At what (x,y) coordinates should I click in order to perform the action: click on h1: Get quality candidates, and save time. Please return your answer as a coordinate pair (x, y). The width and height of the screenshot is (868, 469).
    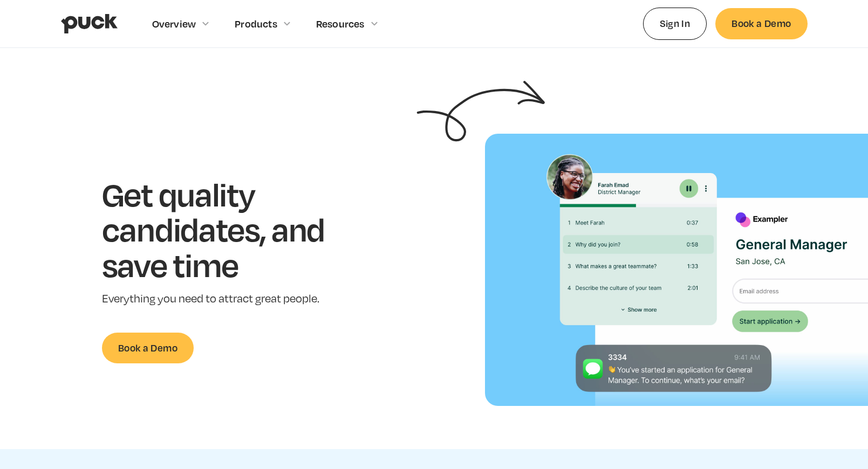
    Looking at the image, I should click on (230, 229).